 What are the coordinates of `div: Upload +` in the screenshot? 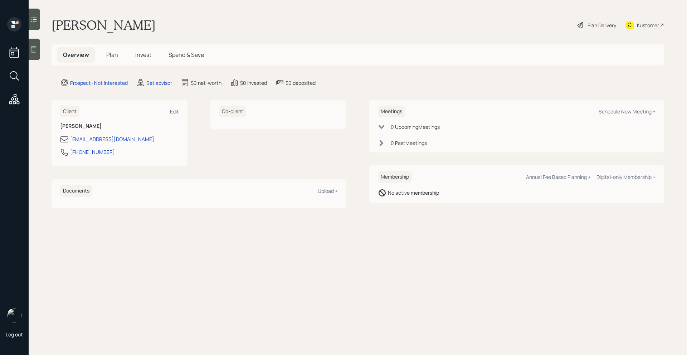 It's located at (328, 191).